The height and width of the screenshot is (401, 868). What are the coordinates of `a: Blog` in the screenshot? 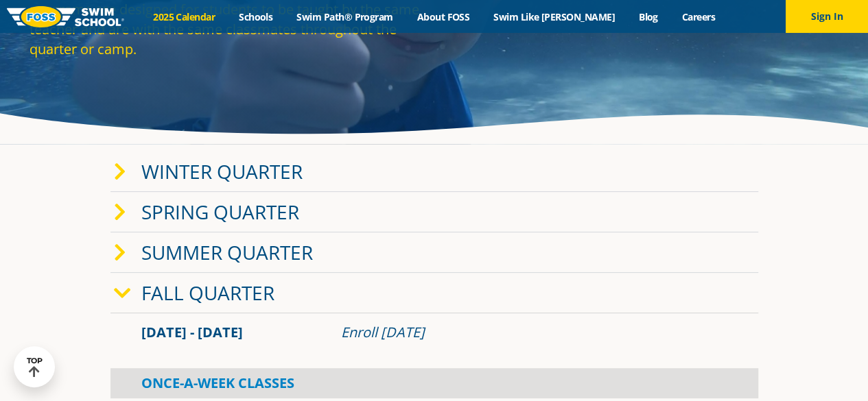 It's located at (647, 16).